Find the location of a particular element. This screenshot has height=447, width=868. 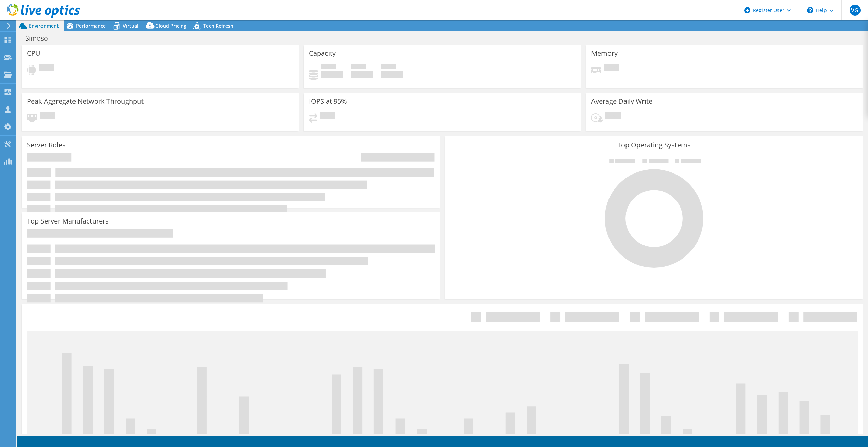

h3: Average Daily Write is located at coordinates (621, 101).